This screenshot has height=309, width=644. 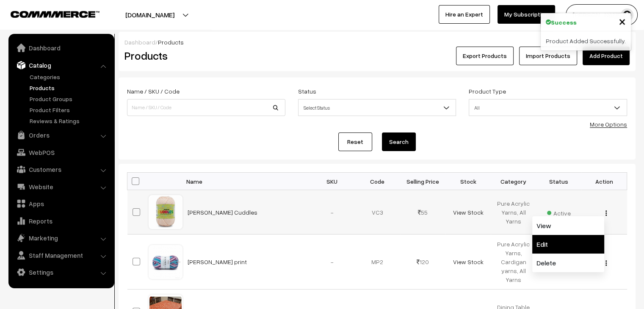 I want to click on th: SKU, so click(x=332, y=181).